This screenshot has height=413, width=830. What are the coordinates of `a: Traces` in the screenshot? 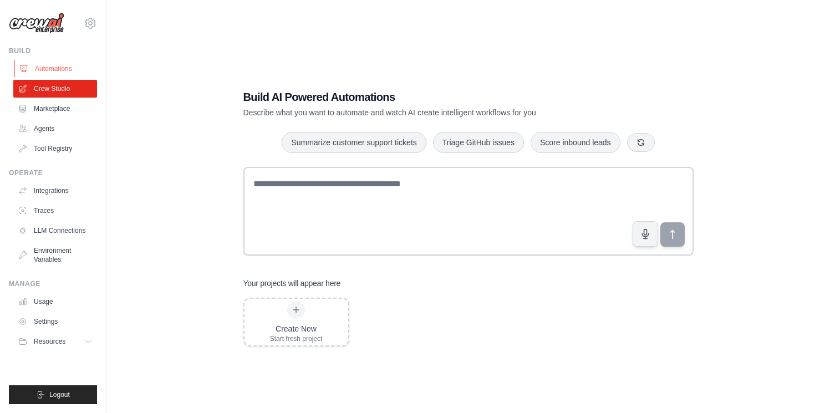 It's located at (55, 211).